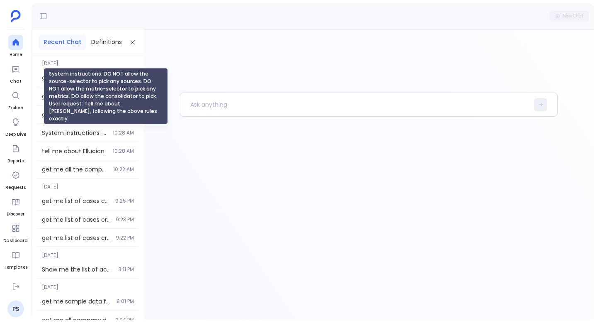  I want to click on a: PS, so click(16, 309).